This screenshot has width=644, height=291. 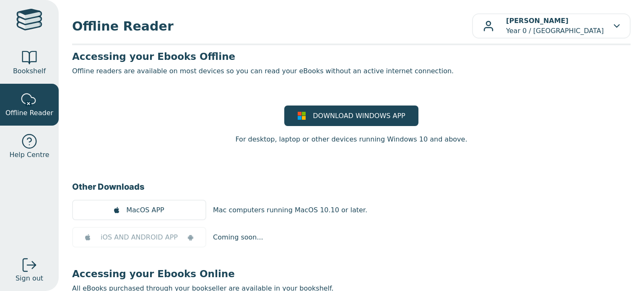 I want to click on span: MacOS APP, so click(x=145, y=210).